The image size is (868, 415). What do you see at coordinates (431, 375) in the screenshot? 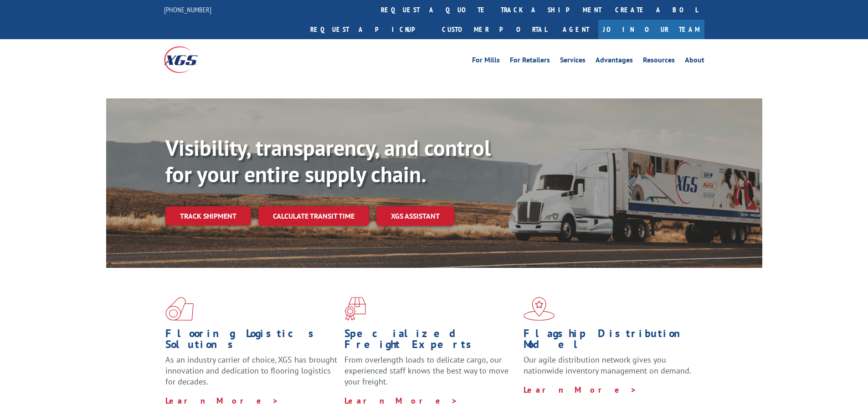
I see `p: From overlength loads to delicate cargo, our experienced staff knows the best way to move your fr...` at bounding box center [431, 375].